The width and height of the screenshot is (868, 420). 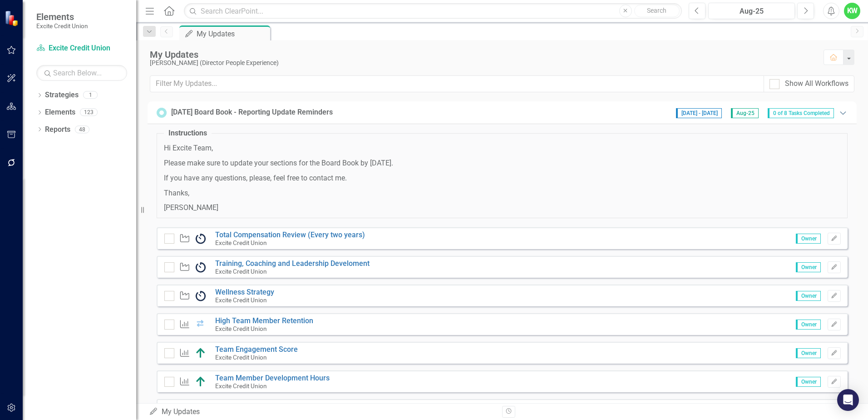 I want to click on a: Excite Credit Union, so click(x=82, y=48).